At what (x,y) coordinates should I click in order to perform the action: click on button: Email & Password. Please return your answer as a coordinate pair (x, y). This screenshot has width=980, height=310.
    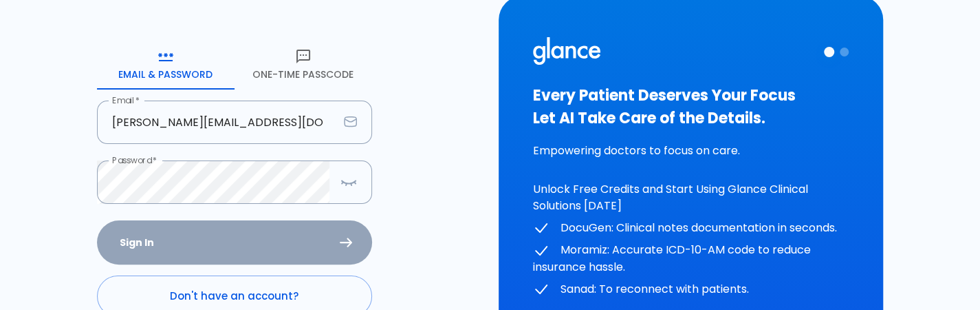
    Looking at the image, I should click on (165, 65).